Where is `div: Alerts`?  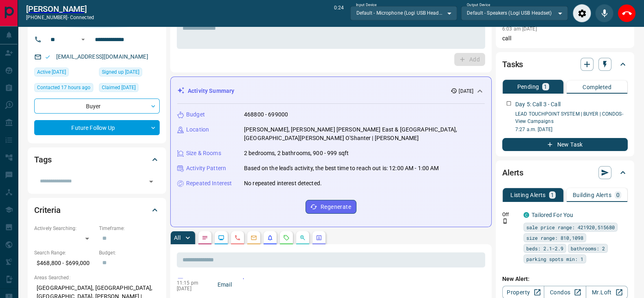
div: Alerts is located at coordinates (565, 173).